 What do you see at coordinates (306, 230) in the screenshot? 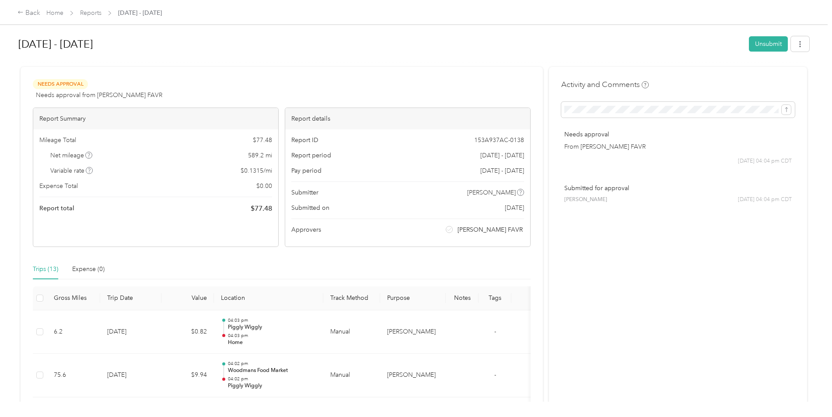
I see `span: Approvers` at bounding box center [306, 230].